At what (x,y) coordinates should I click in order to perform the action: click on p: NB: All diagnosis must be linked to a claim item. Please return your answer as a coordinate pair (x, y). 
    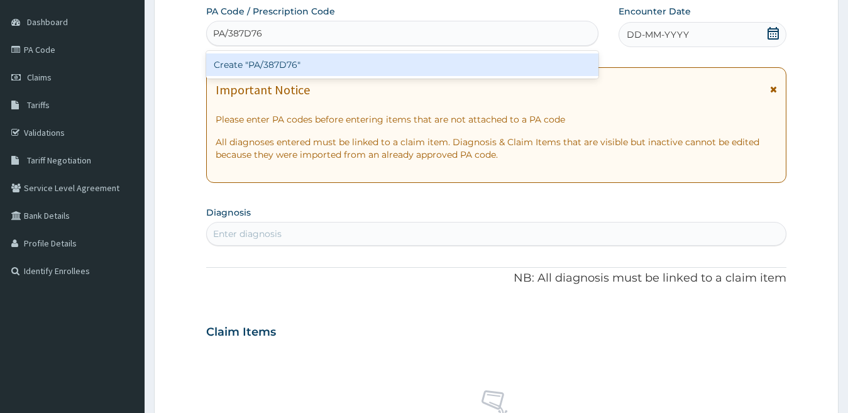
    Looking at the image, I should click on (497, 279).